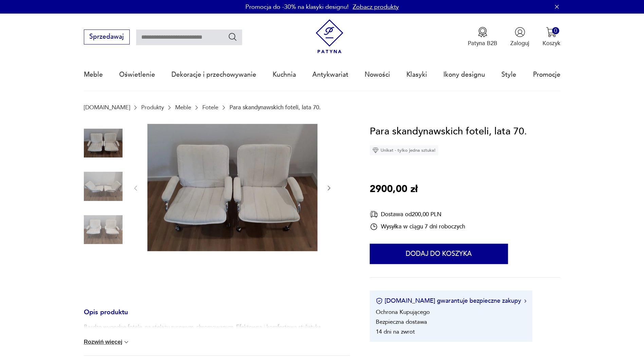  I want to click on button: Patyna B2B, so click(483, 37).